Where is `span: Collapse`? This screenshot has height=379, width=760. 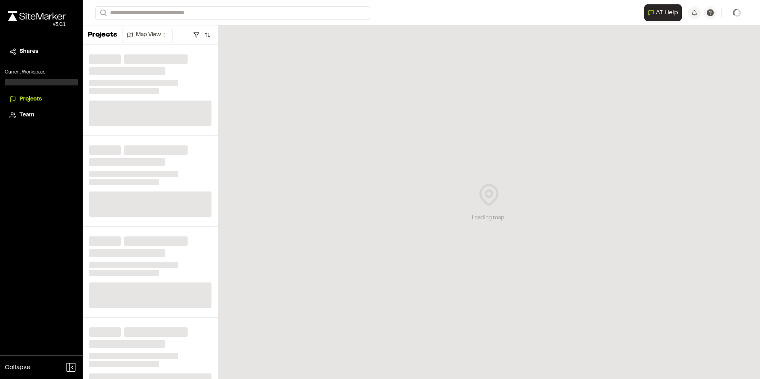 span: Collapse is located at coordinates (17, 368).